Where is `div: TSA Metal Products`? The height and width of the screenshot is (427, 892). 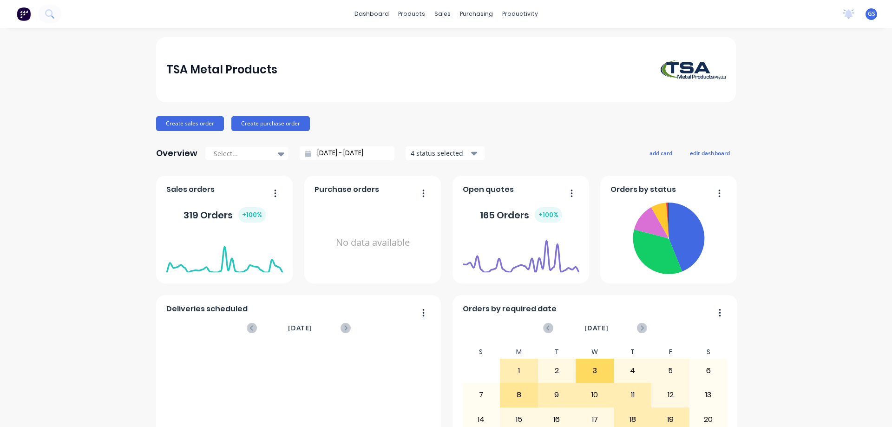 div: TSA Metal Products is located at coordinates (222, 70).